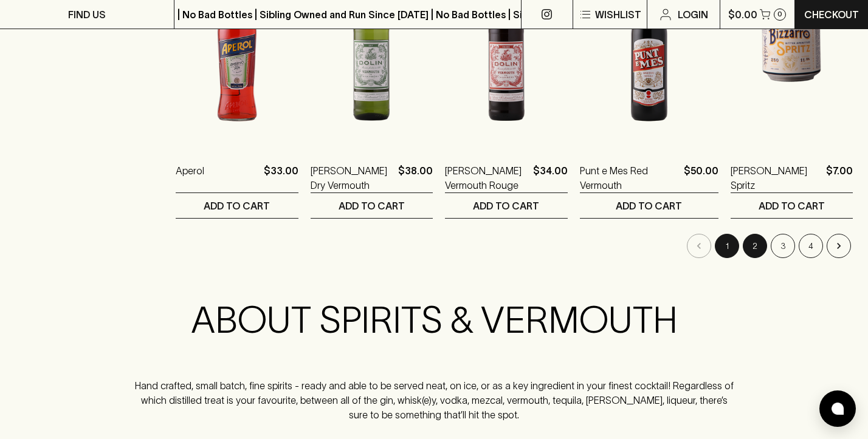  What do you see at coordinates (811, 246) in the screenshot?
I see `button: Go to page 4` at bounding box center [811, 246].